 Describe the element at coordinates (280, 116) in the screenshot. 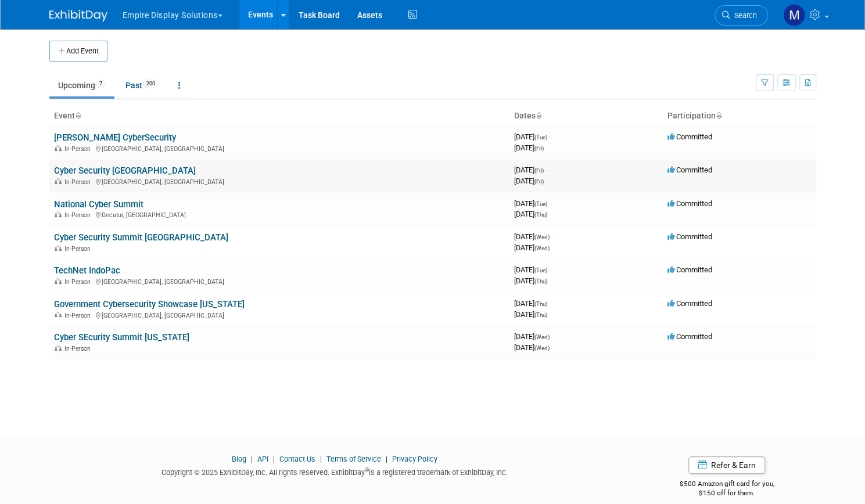

I see `th: Event` at that location.